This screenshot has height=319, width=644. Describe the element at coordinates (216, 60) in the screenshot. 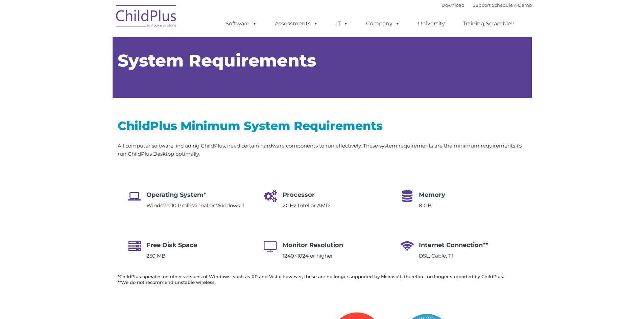

I see `span: System Requirements` at that location.